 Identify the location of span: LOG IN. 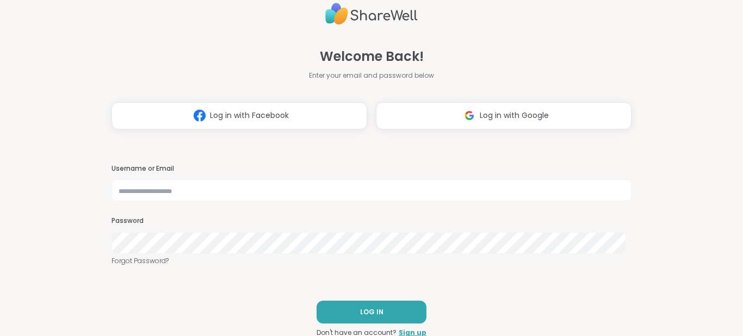
(371, 312).